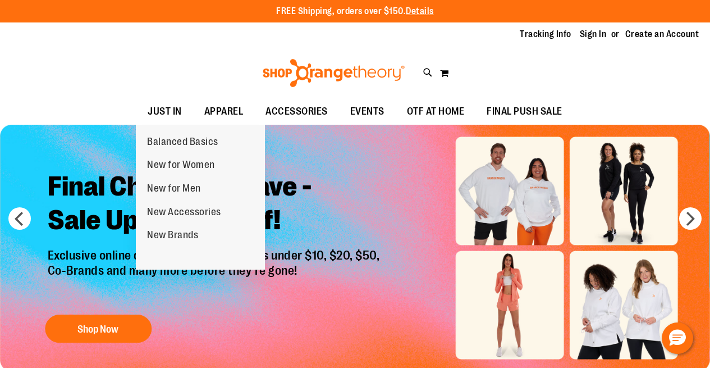 Image resolution: width=710 pixels, height=368 pixels. Describe the element at coordinates (172, 235) in the screenshot. I see `a: New Brands` at that location.